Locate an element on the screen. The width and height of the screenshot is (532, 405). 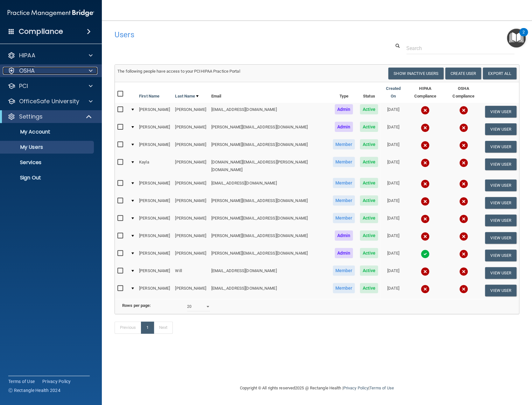
p: Sign Out is located at coordinates (47, 178).